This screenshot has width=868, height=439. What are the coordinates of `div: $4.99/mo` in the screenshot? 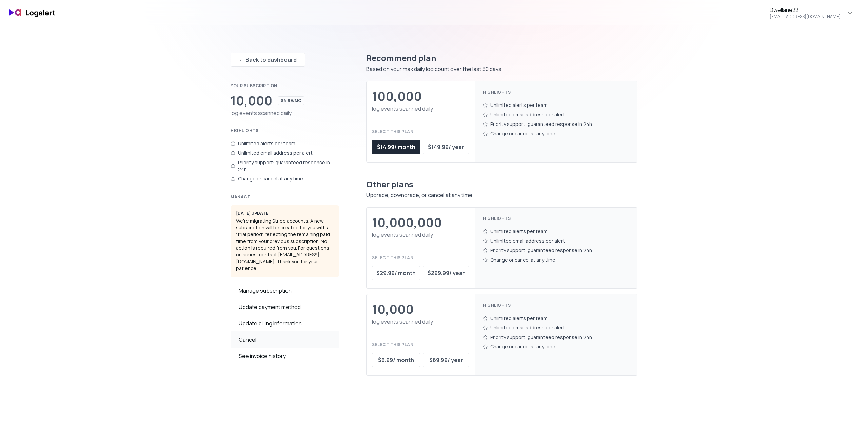 It's located at (291, 101).